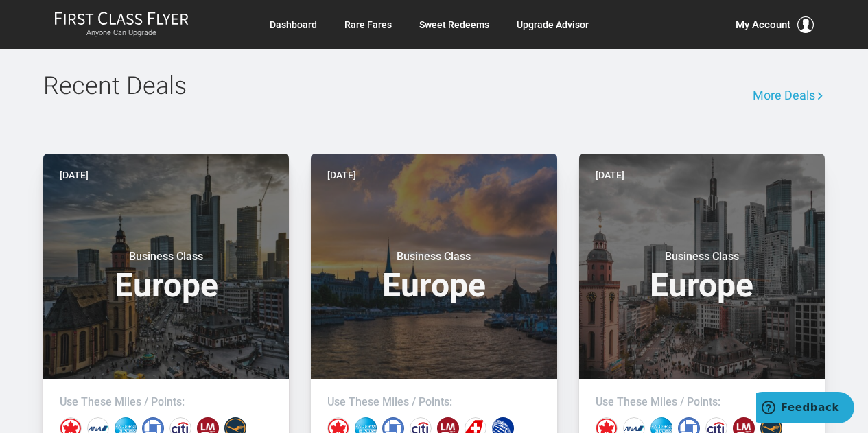 The height and width of the screenshot is (433, 868). Describe the element at coordinates (789, 96) in the screenshot. I see `a: More Deals` at that location.